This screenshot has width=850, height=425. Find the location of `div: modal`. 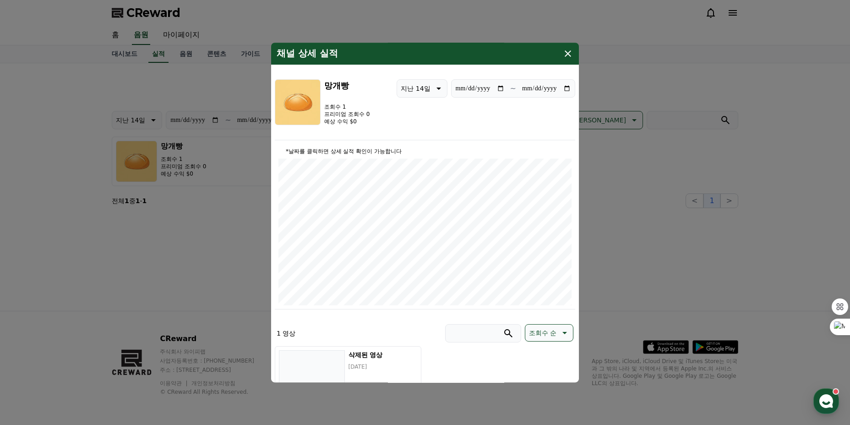

div: modal is located at coordinates (425, 213).